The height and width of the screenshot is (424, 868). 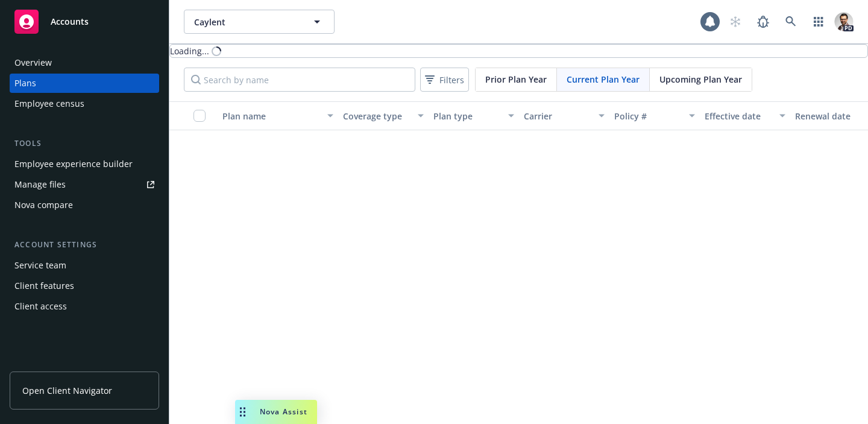 I want to click on button: Plan type, so click(x=474, y=115).